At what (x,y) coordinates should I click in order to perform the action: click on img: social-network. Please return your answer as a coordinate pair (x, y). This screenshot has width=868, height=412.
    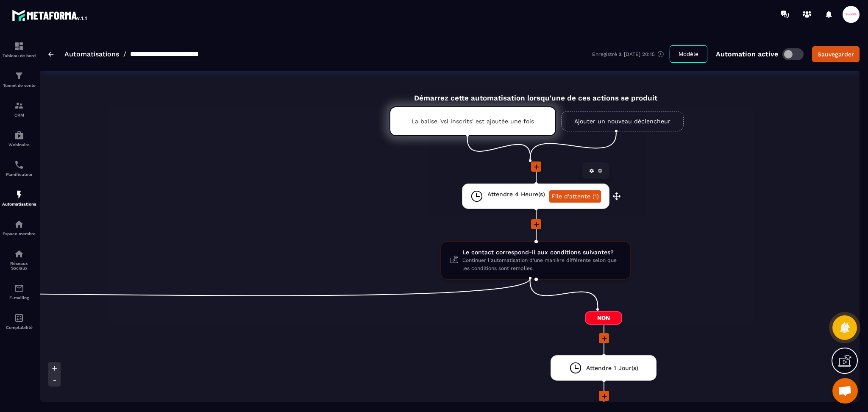
    Looking at the image, I should click on (19, 254).